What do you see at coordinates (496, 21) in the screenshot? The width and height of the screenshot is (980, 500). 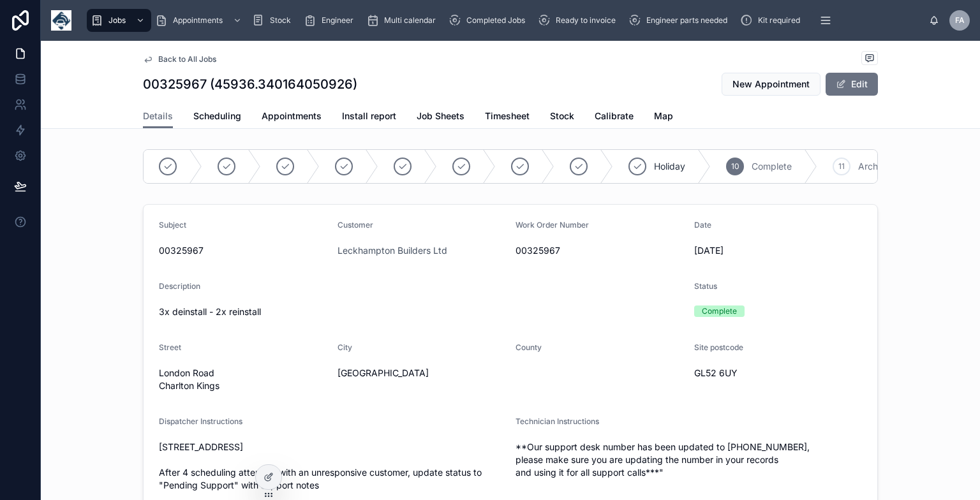 I see `span: Completed Jobs` at bounding box center [496, 21].